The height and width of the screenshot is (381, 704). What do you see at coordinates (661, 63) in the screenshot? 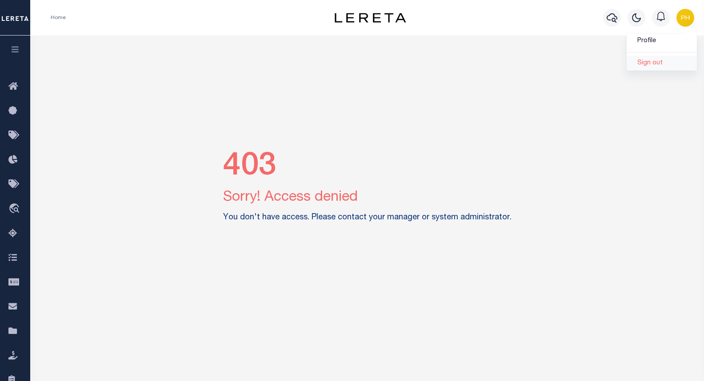
I see `a: Sign out` at bounding box center [661, 63].